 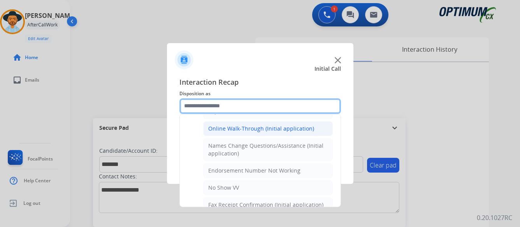 I want to click on div: Fax Receipt Confirmation (Initial application), so click(x=266, y=205).